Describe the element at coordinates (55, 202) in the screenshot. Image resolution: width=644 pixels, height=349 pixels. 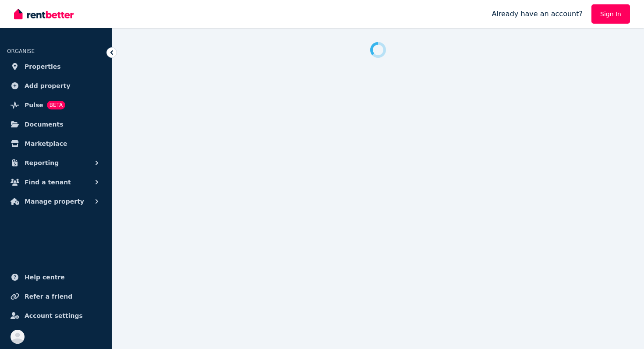
I see `button: Manage property` at that location.